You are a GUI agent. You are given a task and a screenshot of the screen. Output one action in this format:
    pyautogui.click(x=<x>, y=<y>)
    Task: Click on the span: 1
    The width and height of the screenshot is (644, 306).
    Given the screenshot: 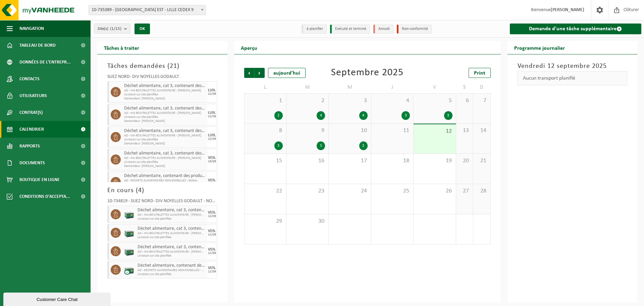 What is the action you would take?
    pyautogui.click(x=265, y=101)
    